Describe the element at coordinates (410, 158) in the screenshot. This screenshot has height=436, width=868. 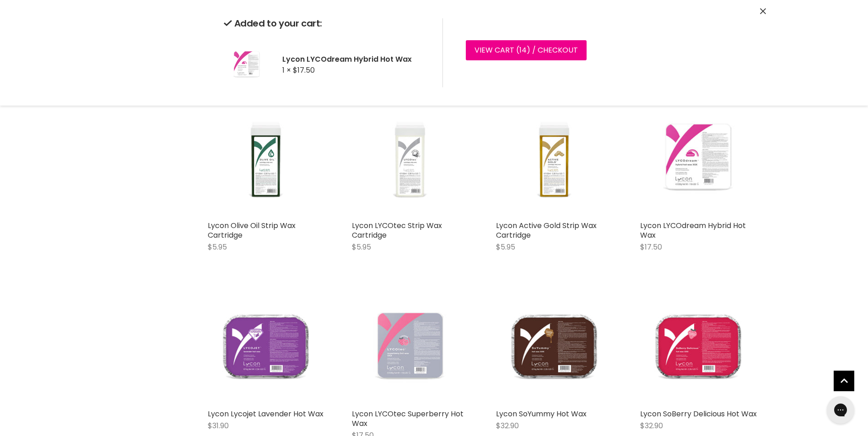
I see `img: Lycon LYCOtec Strip Wax Cartridge` at that location.